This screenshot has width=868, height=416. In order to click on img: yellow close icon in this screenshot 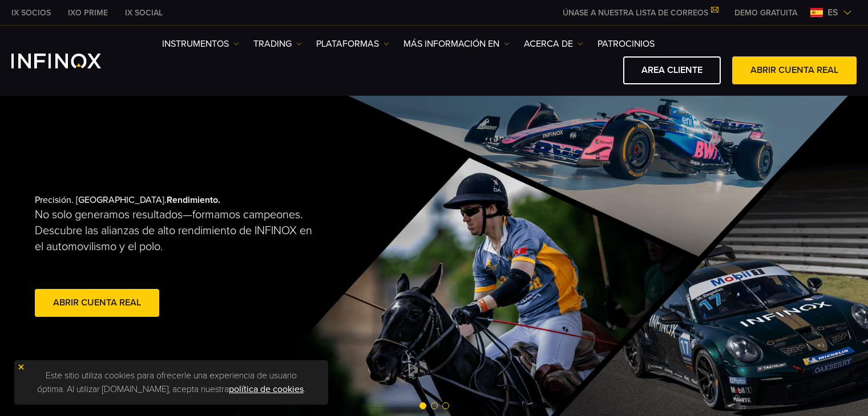, I will do `click(21, 367)`.